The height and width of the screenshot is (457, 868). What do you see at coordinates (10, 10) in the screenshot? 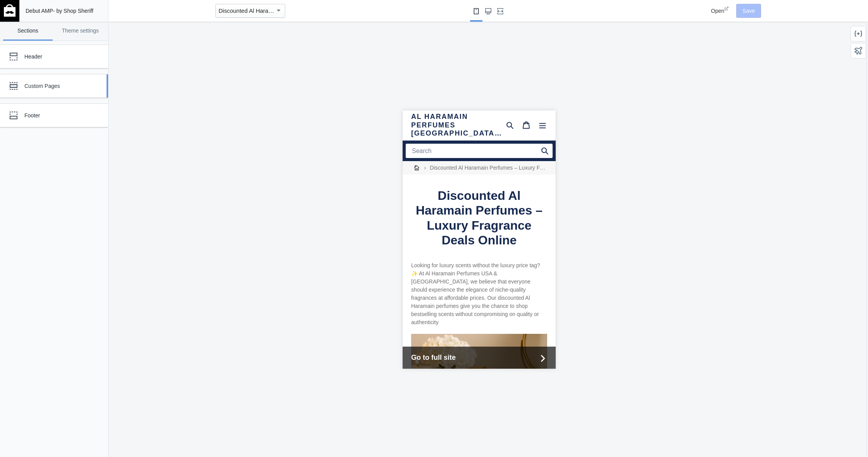
I see `img: main-logo_60x60_white.png` at bounding box center [10, 10].